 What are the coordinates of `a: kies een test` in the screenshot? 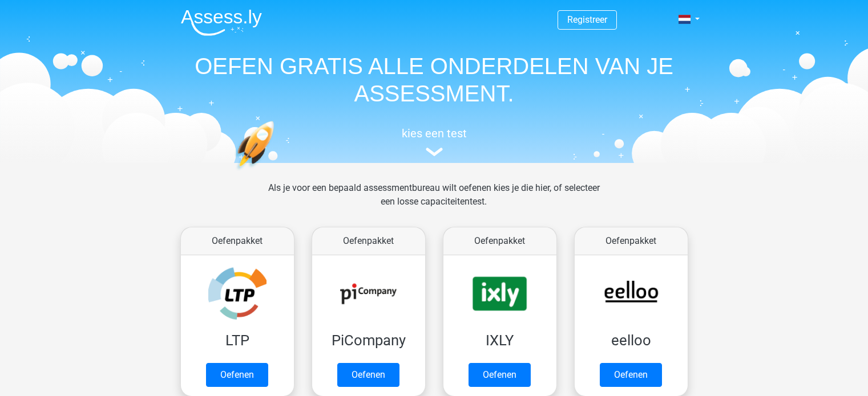 It's located at (435, 141).